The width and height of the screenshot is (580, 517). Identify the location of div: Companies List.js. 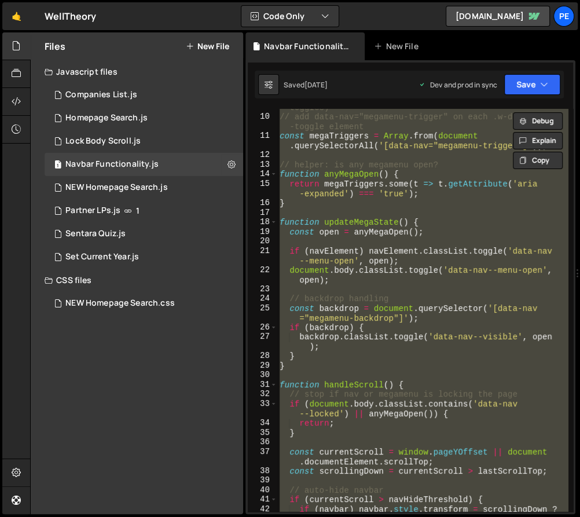
(101, 95).